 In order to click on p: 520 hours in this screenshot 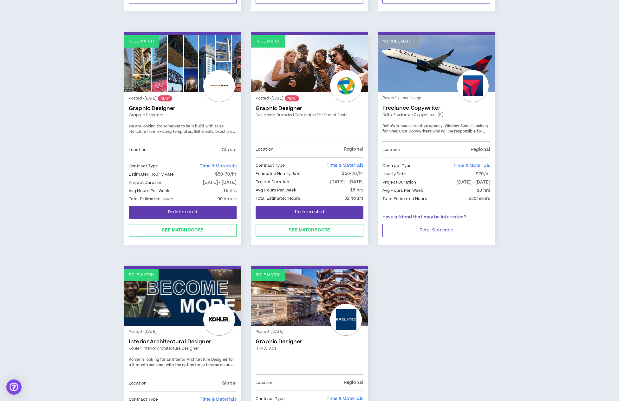, I will do `click(480, 199)`.